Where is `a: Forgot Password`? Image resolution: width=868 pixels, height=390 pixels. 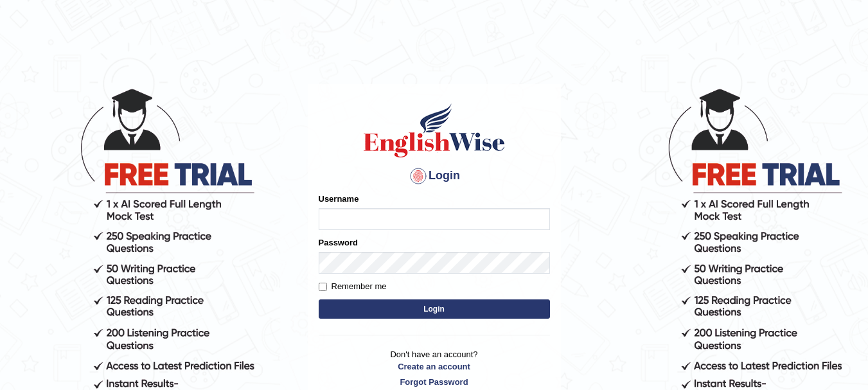
a: Forgot Password is located at coordinates (434, 382).